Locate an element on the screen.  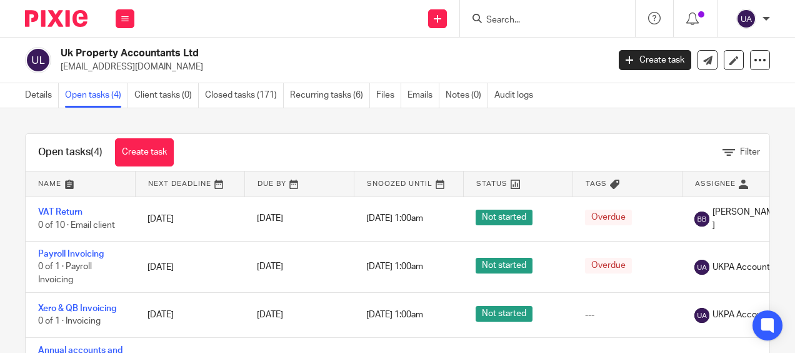
a: VAT Return is located at coordinates (60, 212).